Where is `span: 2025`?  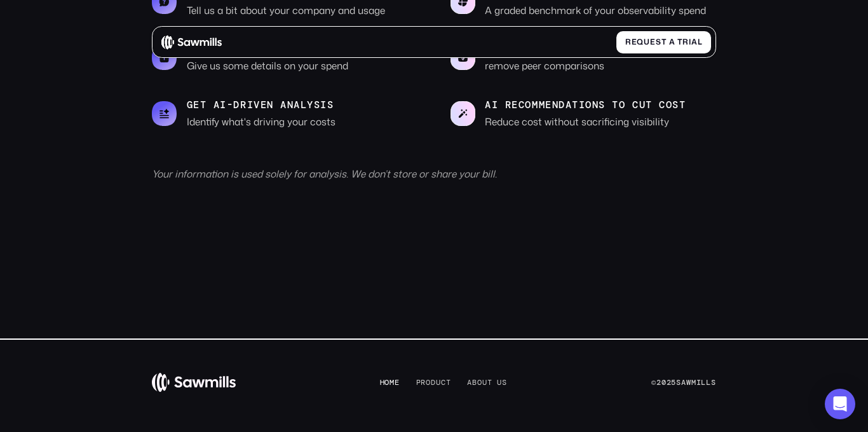 span: 2025 is located at coordinates (666, 382).